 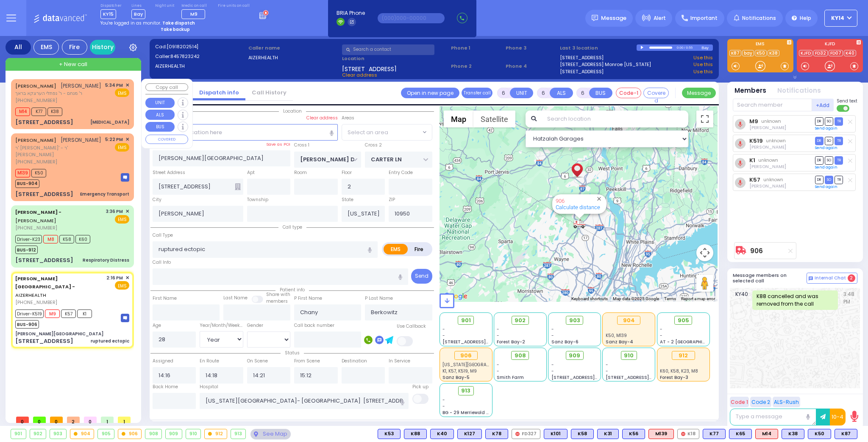 What do you see at coordinates (811, 279) in the screenshot?
I see `img: comment-alt.png` at bounding box center [811, 279].